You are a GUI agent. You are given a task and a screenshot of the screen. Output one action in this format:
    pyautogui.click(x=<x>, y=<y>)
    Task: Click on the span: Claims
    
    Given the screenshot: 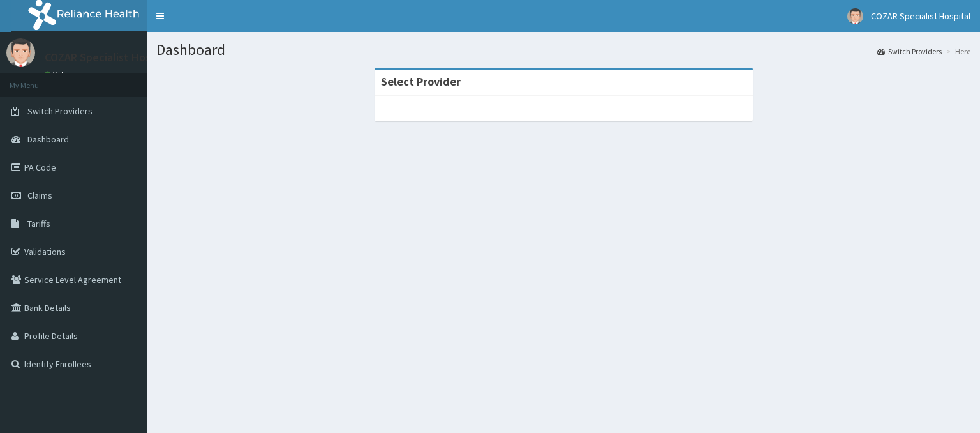 What is the action you would take?
    pyautogui.click(x=39, y=195)
    